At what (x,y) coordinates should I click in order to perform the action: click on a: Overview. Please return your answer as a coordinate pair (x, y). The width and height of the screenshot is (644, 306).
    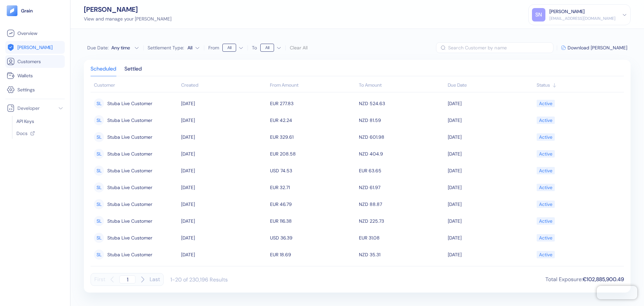
    Looking at the image, I should click on (35, 33).